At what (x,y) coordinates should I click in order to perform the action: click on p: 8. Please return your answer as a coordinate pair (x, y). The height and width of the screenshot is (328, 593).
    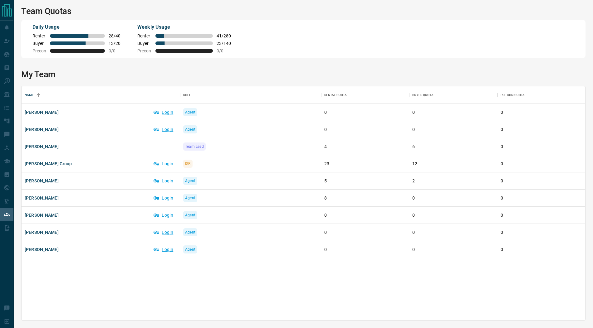
    Looking at the image, I should click on (365, 198).